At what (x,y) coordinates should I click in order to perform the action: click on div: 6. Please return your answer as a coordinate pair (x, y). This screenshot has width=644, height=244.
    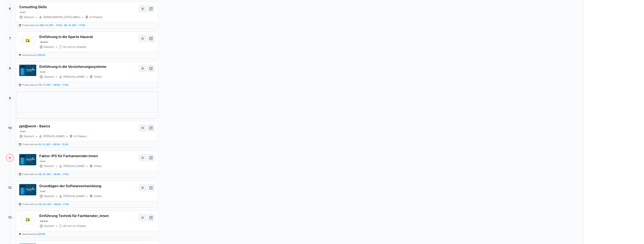
    Looking at the image, I should click on (10, 9).